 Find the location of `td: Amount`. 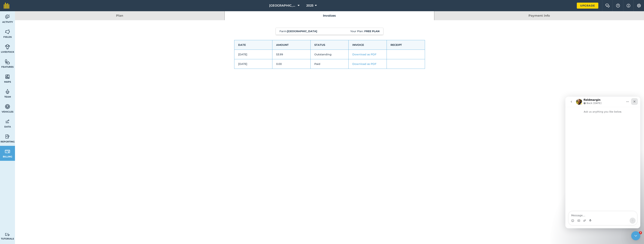

td: Amount is located at coordinates (291, 45).